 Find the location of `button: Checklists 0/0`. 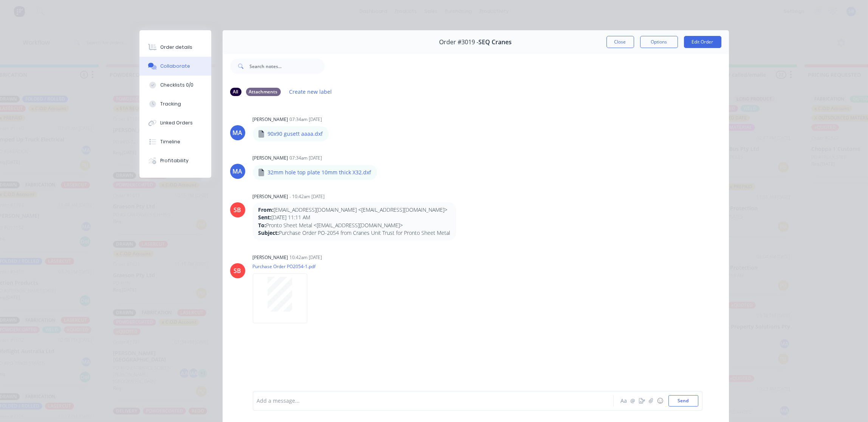

button: Checklists 0/0 is located at coordinates (176, 85).